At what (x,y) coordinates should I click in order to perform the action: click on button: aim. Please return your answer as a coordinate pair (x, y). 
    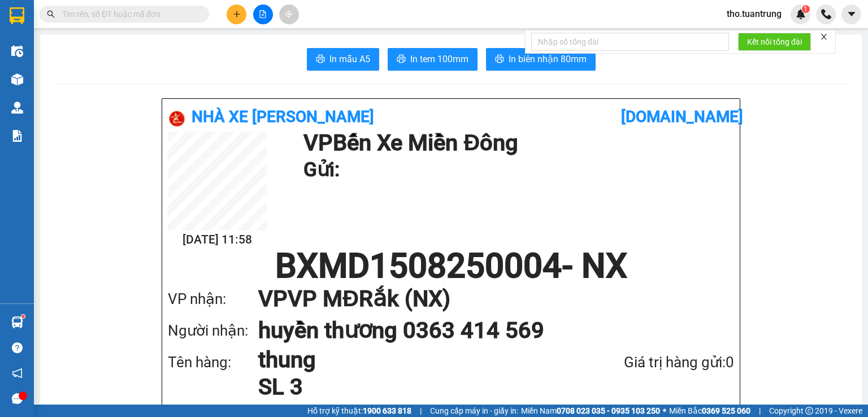
    Looking at the image, I should click on (288, 14).